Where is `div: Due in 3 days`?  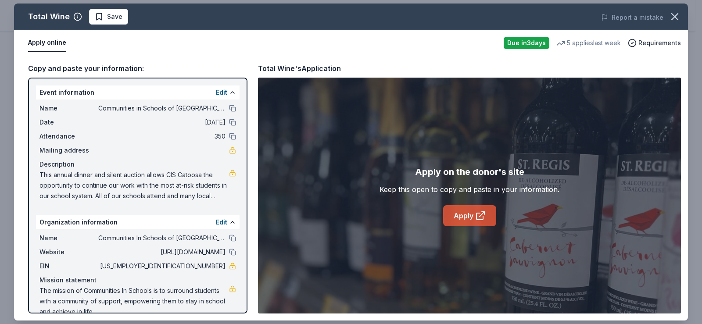
div: Due in 3 days is located at coordinates (527, 43).